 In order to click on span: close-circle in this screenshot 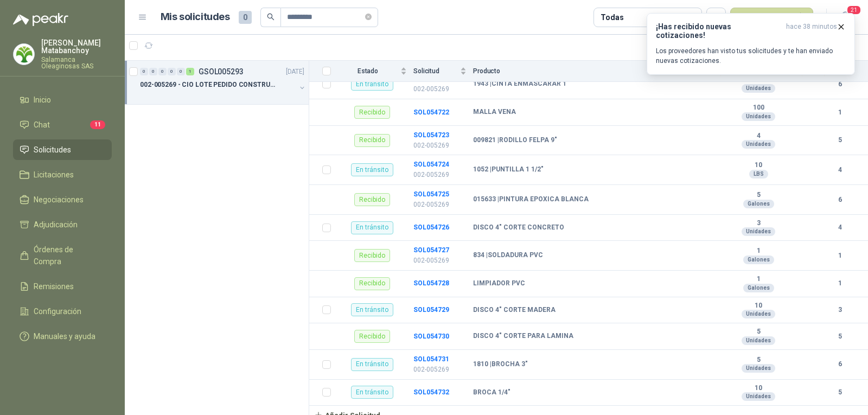, I will do `click(368, 17)`.